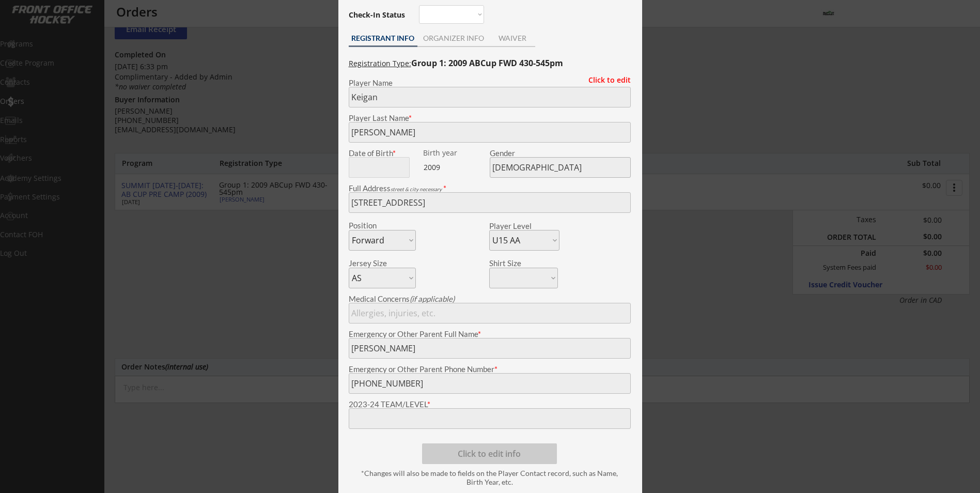 This screenshot has height=493, width=980. I want to click on div: Full Address, so click(490, 188).